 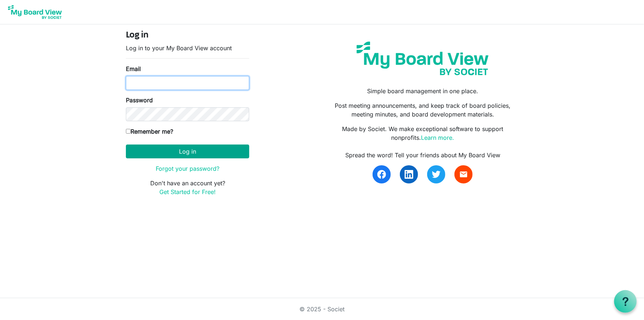 What do you see at coordinates (409, 175) in the screenshot?
I see `img: linkedin.svg` at bounding box center [409, 175].